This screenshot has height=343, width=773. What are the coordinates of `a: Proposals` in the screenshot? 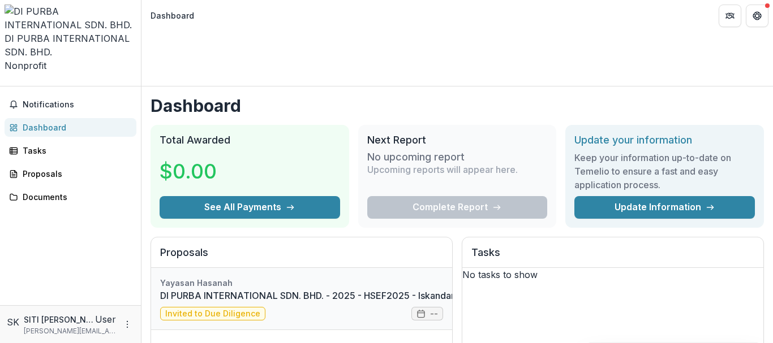 It's located at (70, 174).